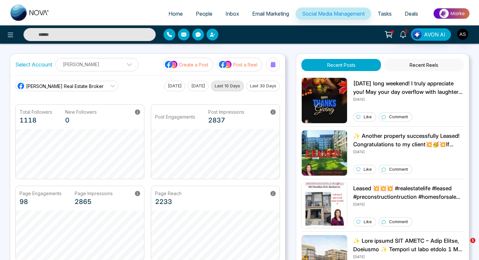 The height and width of the screenshot is (260, 479). Describe the element at coordinates (435, 35) in the screenshot. I see `span: AVON AI` at that location.